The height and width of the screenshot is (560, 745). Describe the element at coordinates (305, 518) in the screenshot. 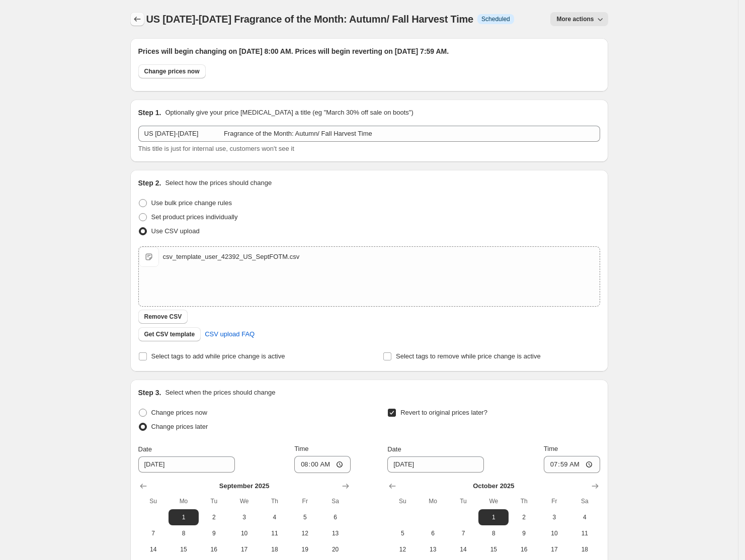

I see `button: Friday September 5 2025` at that location.